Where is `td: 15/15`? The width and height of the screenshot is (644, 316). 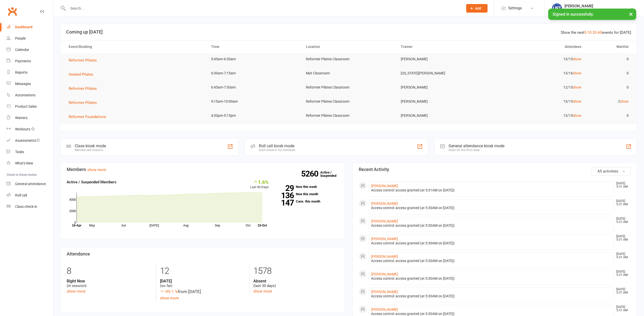 td: 15/15 is located at coordinates (538, 102).